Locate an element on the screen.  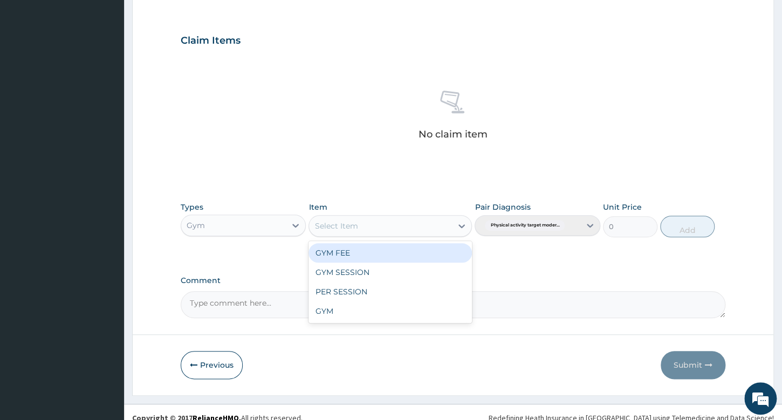
div: Chat with us now is located at coordinates (119, 67).